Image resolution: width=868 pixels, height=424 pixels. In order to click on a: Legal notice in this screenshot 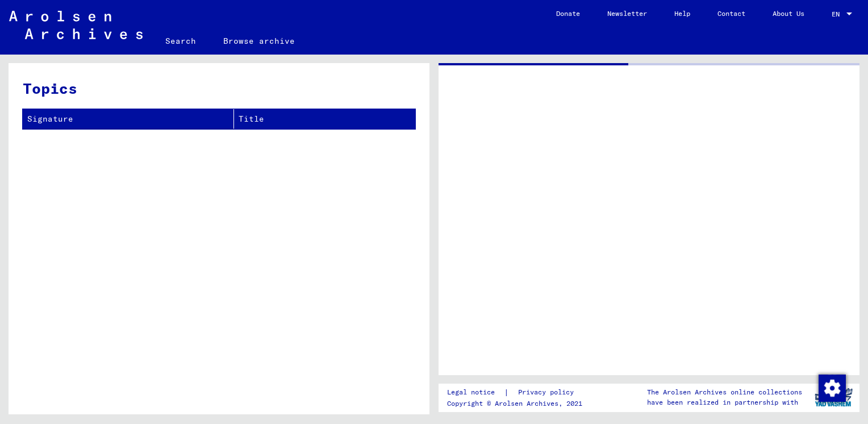, I will do `click(476, 392)`.